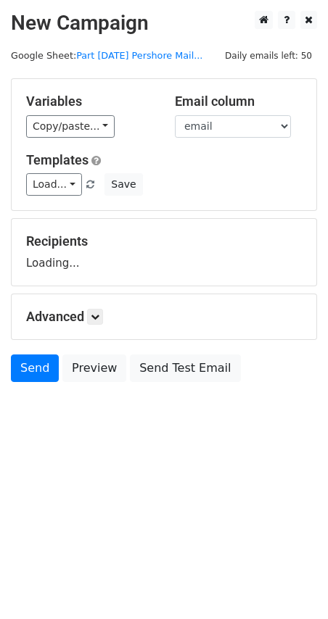 This screenshot has width=328, height=619. I want to click on h5: Advanced, so click(164, 317).